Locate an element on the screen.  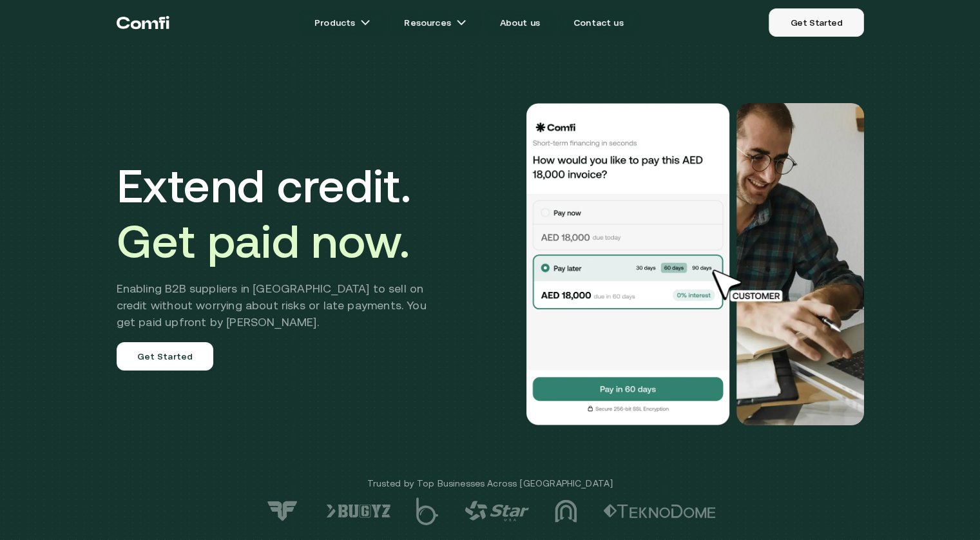
a: Contact us is located at coordinates (599, 22).